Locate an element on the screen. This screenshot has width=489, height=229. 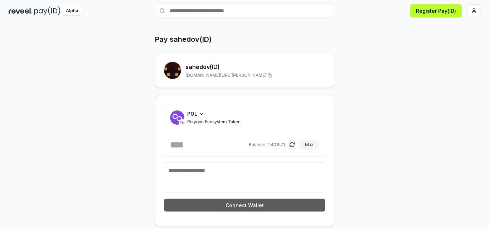
img: pay_id is located at coordinates (47, 11).